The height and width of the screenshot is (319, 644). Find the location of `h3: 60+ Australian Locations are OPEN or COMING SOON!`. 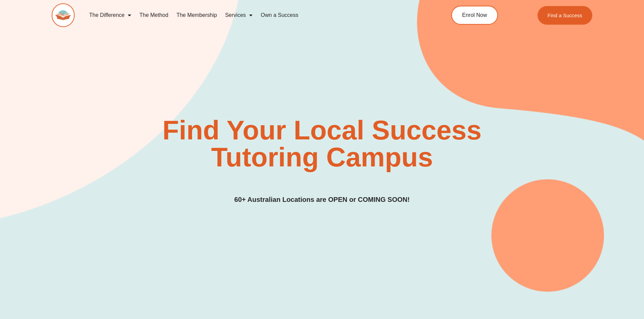

h3: 60+ Australian Locations are OPEN or COMING SOON! is located at coordinates (322, 199).